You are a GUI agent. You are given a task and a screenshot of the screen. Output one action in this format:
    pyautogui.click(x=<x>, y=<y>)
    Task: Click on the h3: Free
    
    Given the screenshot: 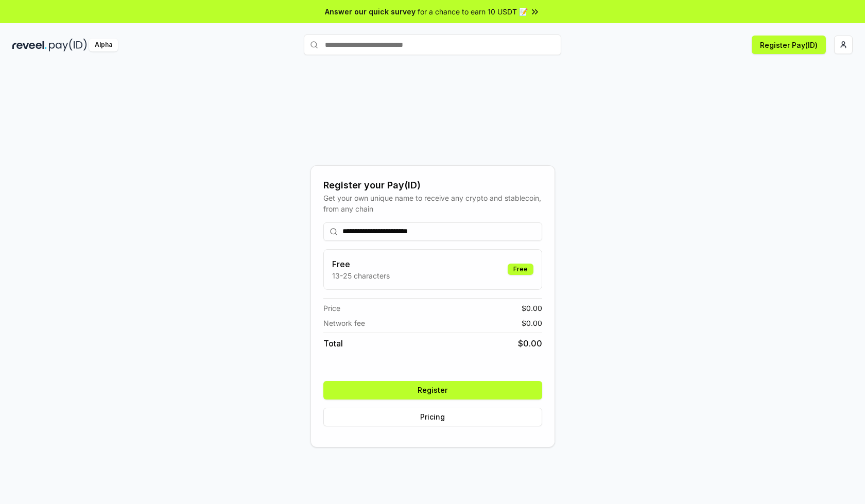 What is the action you would take?
    pyautogui.click(x=361, y=264)
    